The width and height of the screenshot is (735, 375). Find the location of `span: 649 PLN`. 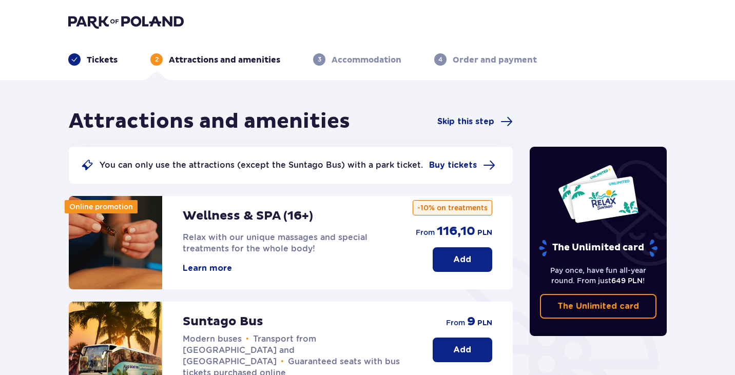

span: 649 PLN is located at coordinates (627, 281).